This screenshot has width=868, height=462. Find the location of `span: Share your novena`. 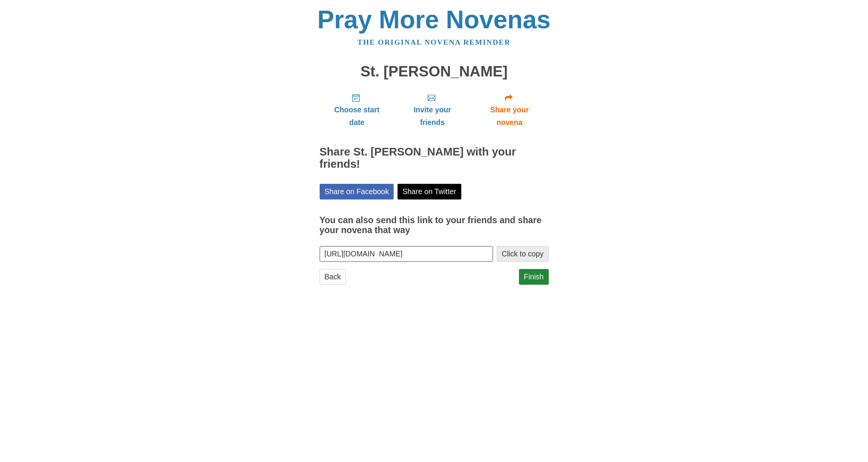

span: Share your novena is located at coordinates (509, 116).